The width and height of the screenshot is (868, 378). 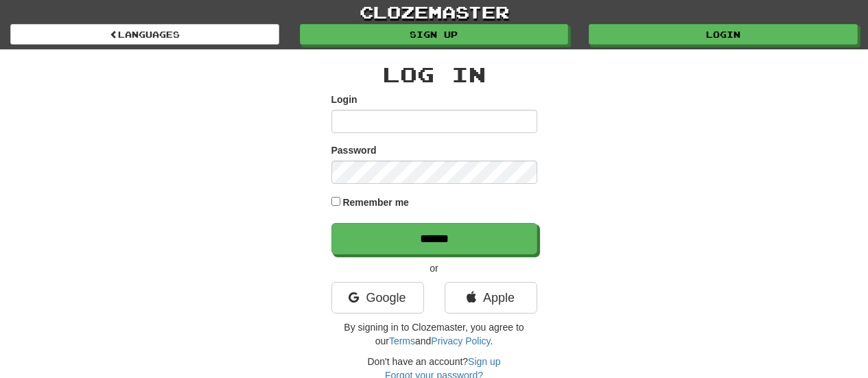 I want to click on a: Privacy Policy, so click(x=461, y=341).